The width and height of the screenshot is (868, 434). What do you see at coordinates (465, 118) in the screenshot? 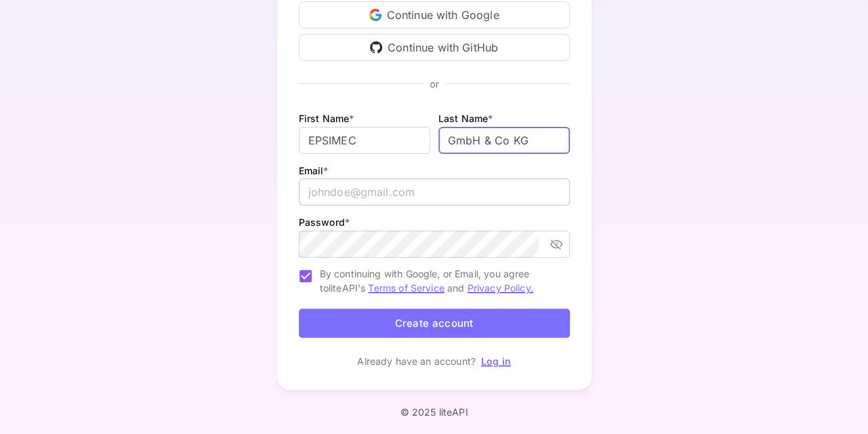
I see `label: Last Name` at bounding box center [465, 118].